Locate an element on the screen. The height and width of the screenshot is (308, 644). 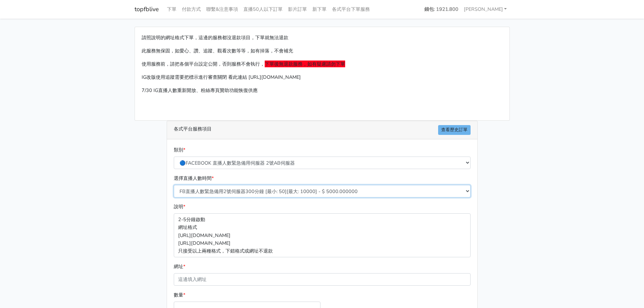
div: 各式平台服務項目 is located at coordinates (322, 130).